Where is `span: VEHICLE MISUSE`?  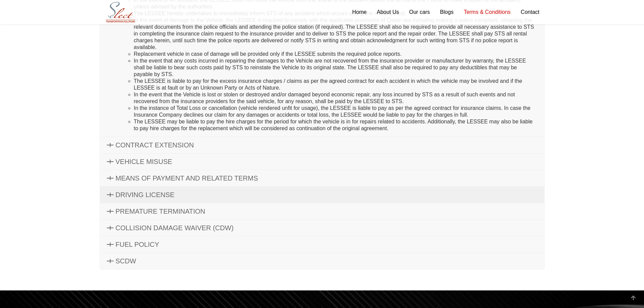 span: VEHICLE MISUSE is located at coordinates (144, 162).